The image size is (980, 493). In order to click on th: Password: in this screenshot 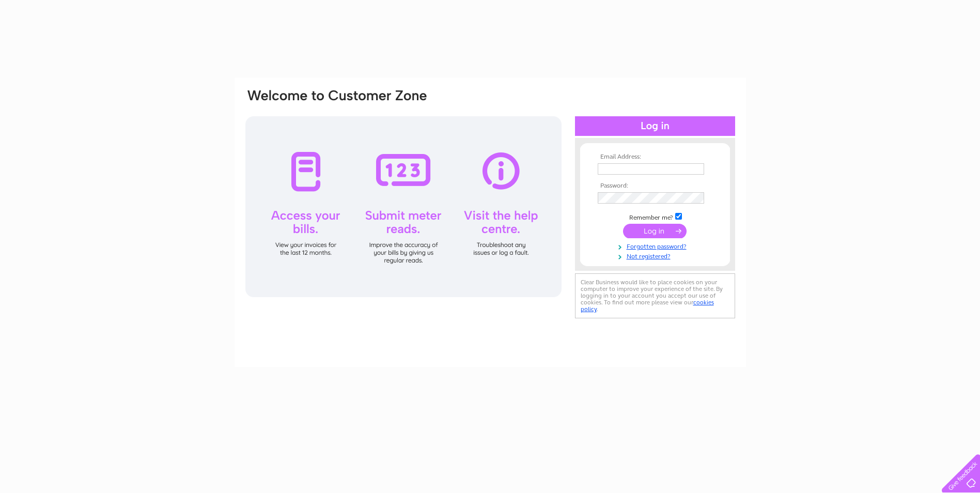, I will do `click(655, 186)`.